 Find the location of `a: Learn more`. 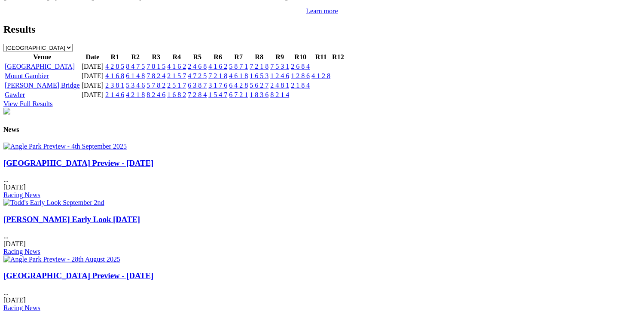

a: Learn more is located at coordinates (322, 10).